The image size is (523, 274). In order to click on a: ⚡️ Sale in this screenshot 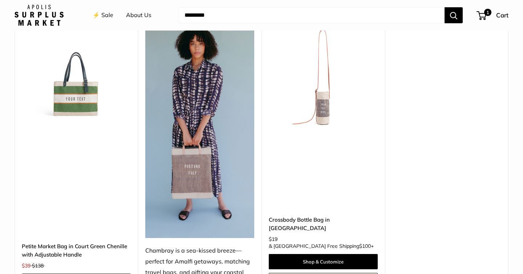, I will do `click(103, 15)`.